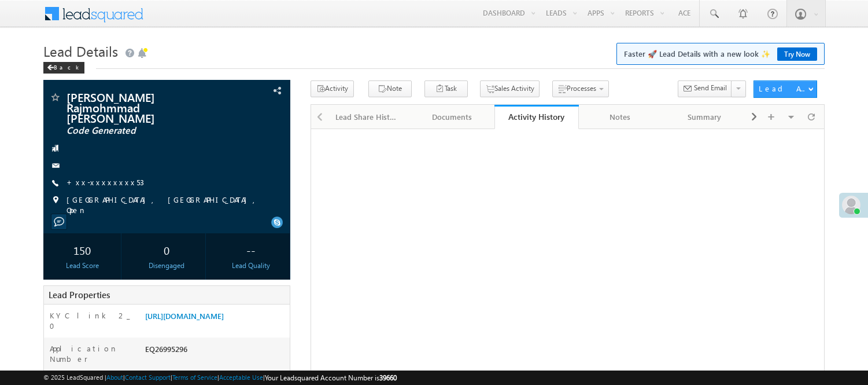 The image size is (868, 385). I want to click on a: Acceptable Use, so click(241, 377).